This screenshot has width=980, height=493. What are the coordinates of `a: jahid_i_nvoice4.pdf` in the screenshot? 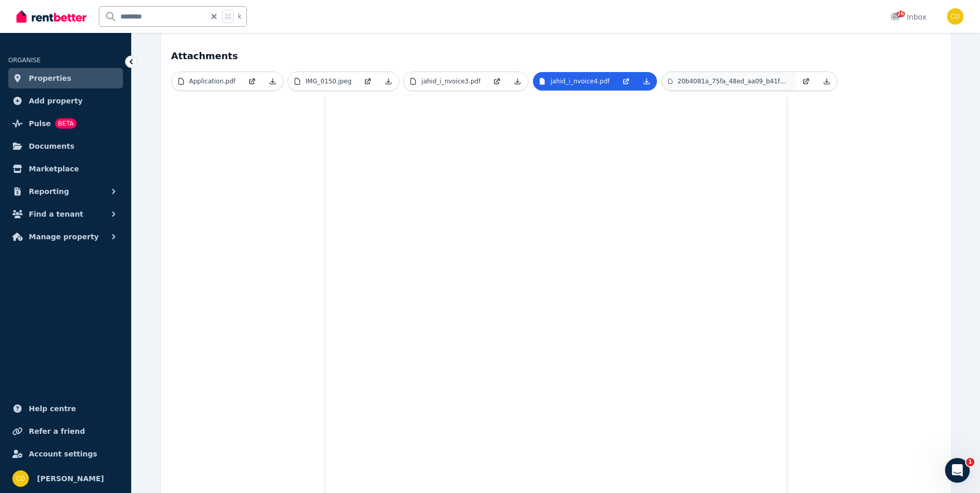 It's located at (574, 81).